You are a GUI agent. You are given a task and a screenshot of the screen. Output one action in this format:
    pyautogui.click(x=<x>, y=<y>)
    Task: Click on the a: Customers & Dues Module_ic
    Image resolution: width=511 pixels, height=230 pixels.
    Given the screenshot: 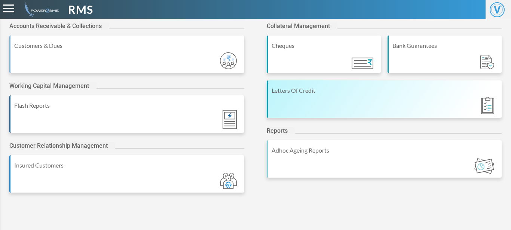 What is the action you would take?
    pyautogui.click(x=127, y=58)
    